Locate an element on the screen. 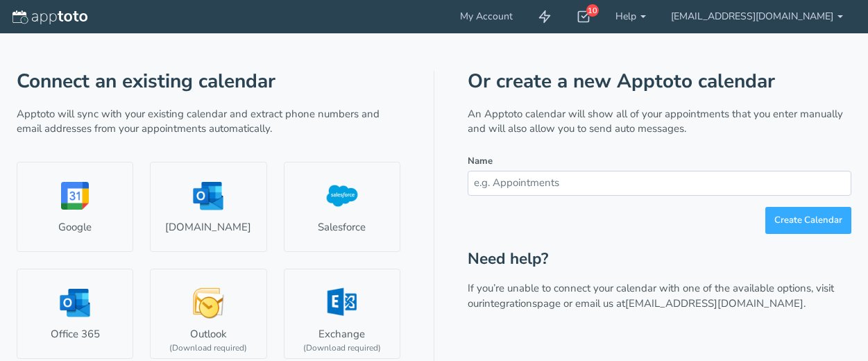 The height and width of the screenshot is (361, 868). a: Salesforce is located at coordinates (342, 207).